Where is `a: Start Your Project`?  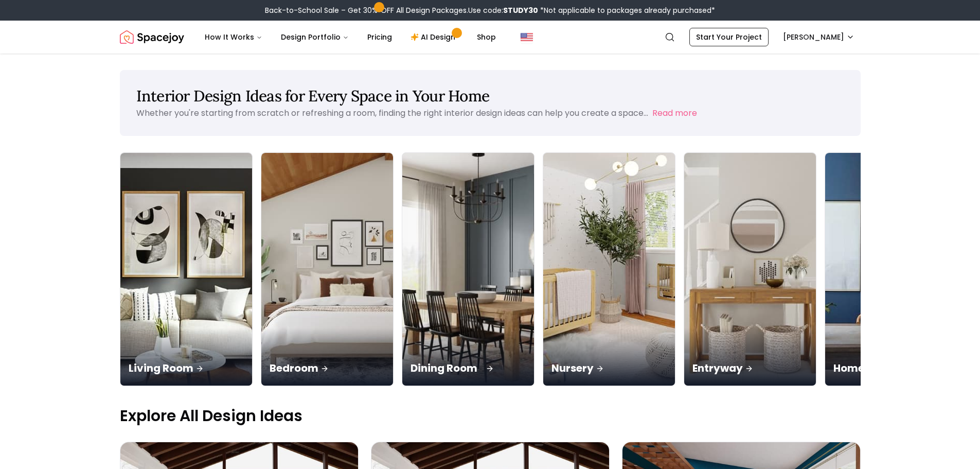
a: Start Your Project is located at coordinates (729, 37).